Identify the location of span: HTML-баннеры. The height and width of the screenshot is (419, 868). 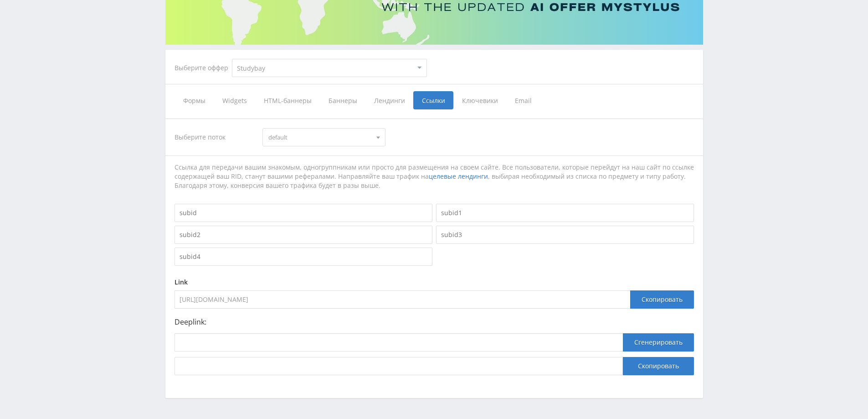
(288, 100).